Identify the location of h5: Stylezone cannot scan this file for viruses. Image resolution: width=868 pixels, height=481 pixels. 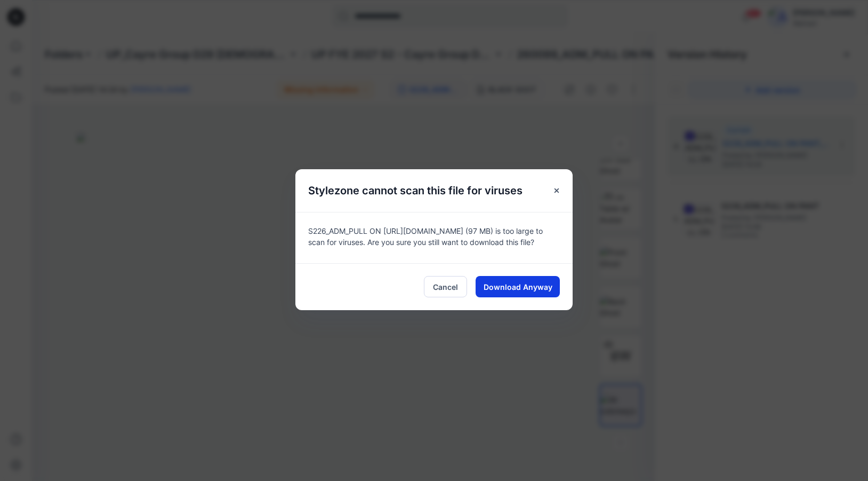
(415, 191).